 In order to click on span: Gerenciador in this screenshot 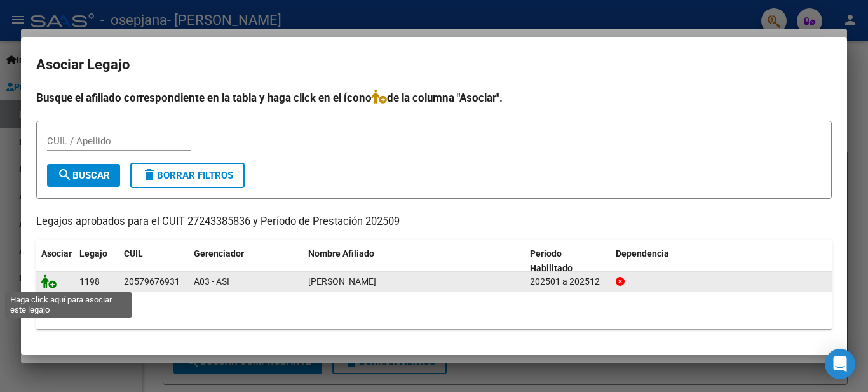, I will do `click(218, 254)`.